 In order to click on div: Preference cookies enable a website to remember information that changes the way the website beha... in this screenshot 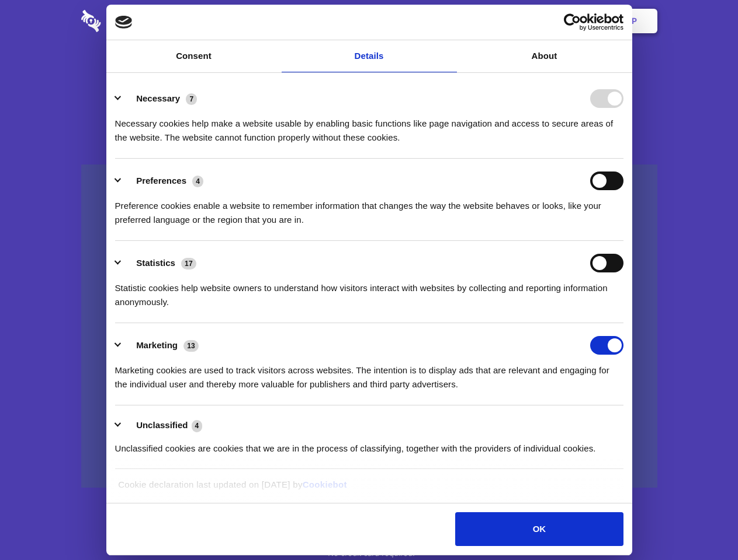, I will do `click(369, 208)`.